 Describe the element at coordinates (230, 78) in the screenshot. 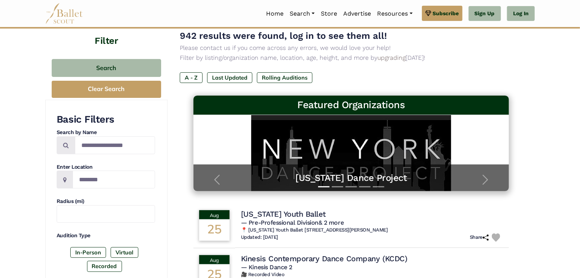

I see `label: Last Updated` at that location.